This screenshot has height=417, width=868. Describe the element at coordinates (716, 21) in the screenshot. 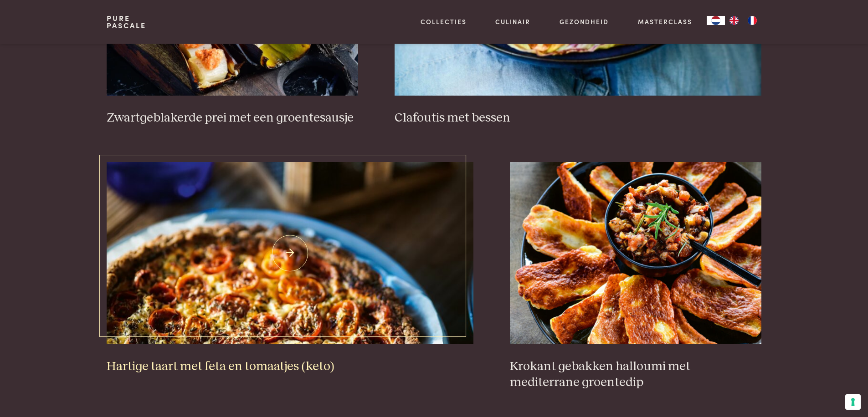

I see `a: NL` at that location.